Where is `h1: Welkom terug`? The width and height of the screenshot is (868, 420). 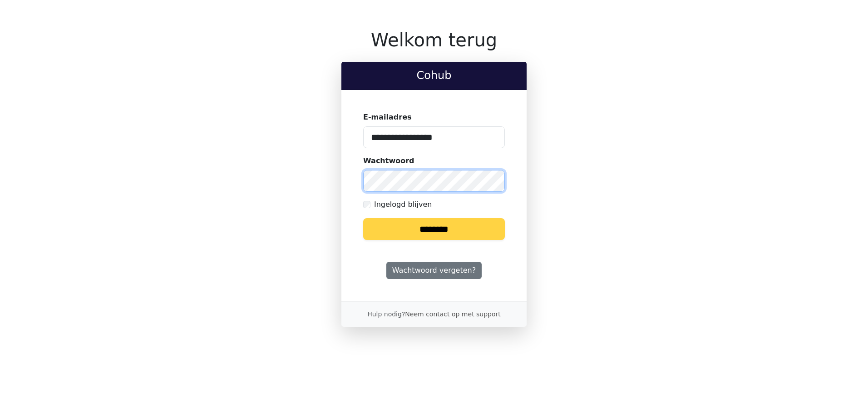 h1: Welkom terug is located at coordinates (434, 40).